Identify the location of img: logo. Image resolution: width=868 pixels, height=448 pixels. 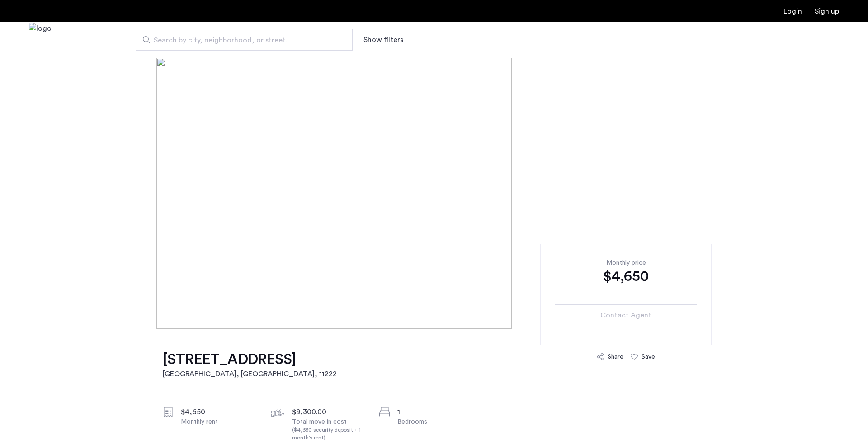
(40, 40).